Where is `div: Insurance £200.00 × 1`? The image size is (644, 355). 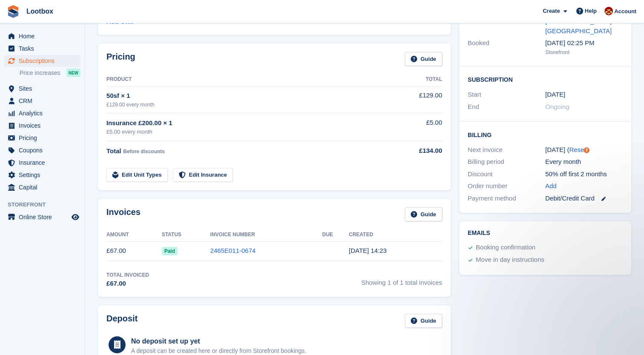
div: Insurance £200.00 × 1 is located at coordinates (248, 123).